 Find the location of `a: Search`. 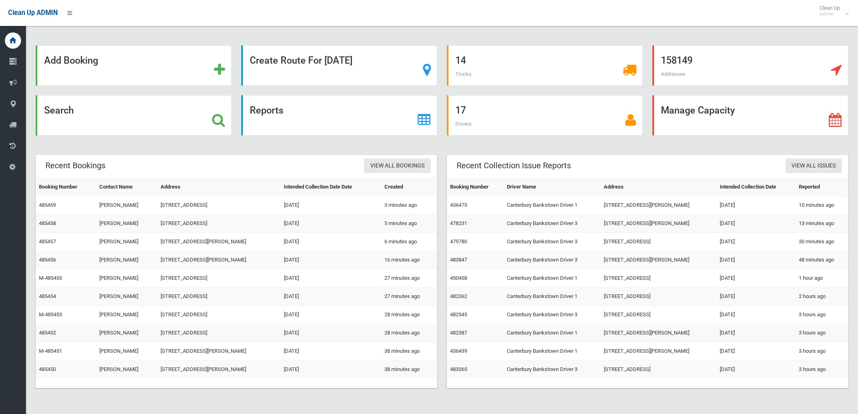

a: Search is located at coordinates (133, 115).